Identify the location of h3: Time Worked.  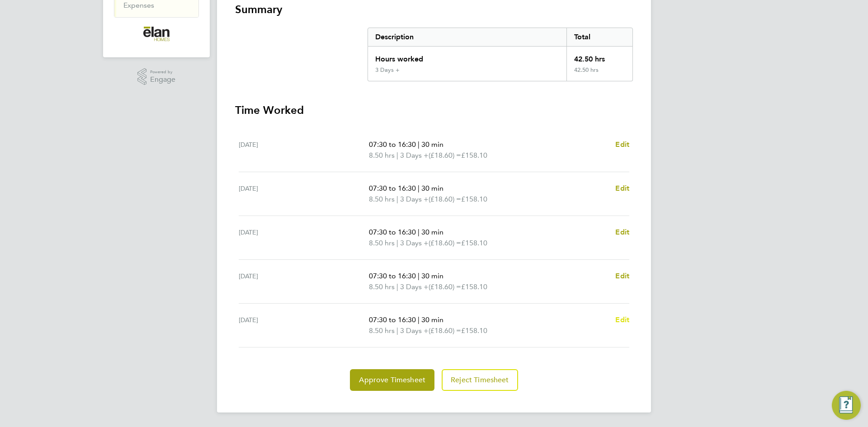
(434, 110).